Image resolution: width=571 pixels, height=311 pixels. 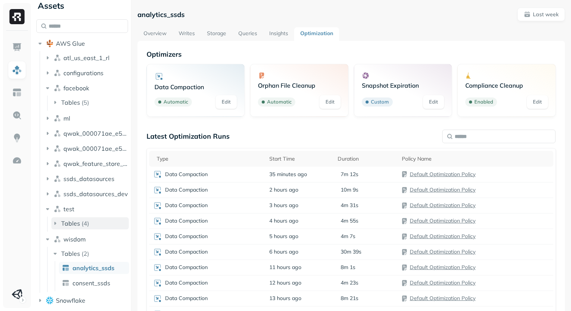 I want to click on span: test, so click(x=69, y=209).